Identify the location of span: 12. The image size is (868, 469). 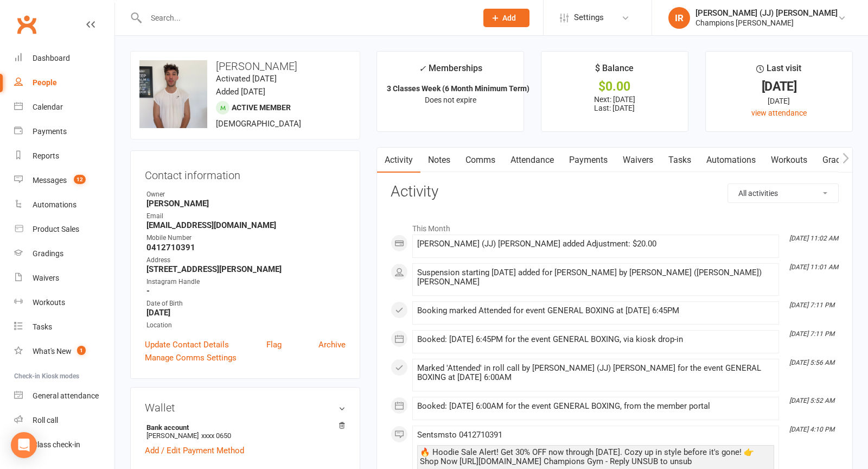
(80, 179).